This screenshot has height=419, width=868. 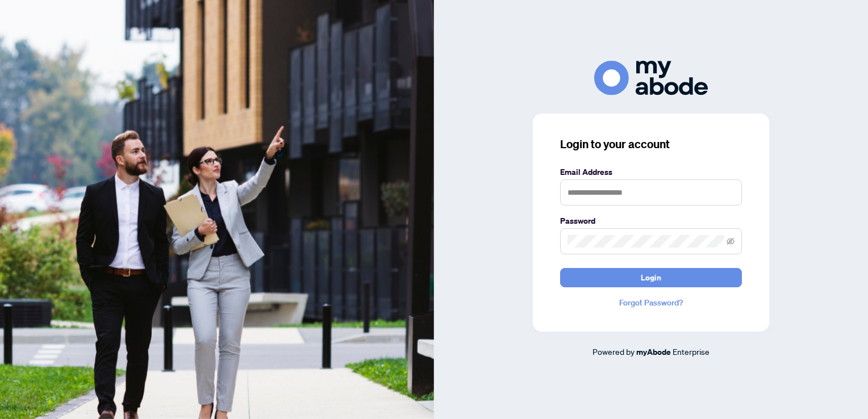 What do you see at coordinates (614, 351) in the screenshot?
I see `span: Powered by` at bounding box center [614, 351].